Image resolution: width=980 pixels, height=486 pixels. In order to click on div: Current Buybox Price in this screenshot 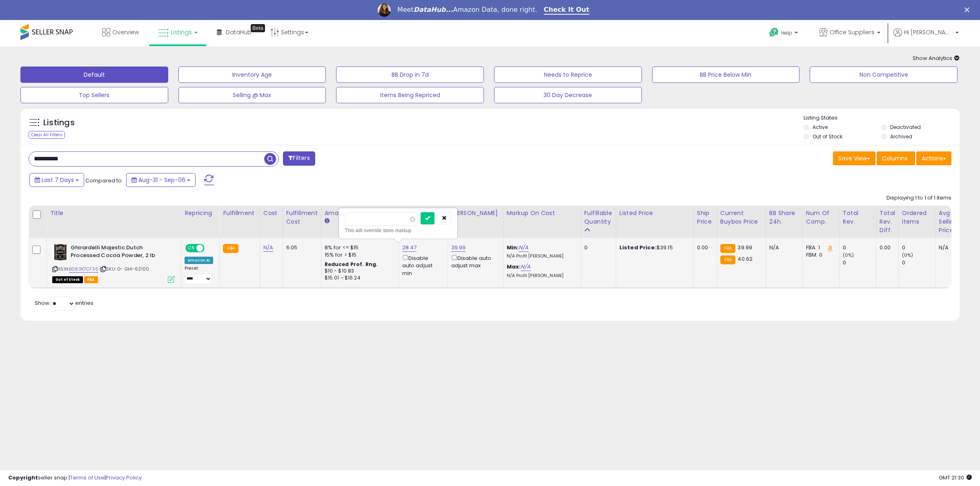, I will do `click(741, 218)`.